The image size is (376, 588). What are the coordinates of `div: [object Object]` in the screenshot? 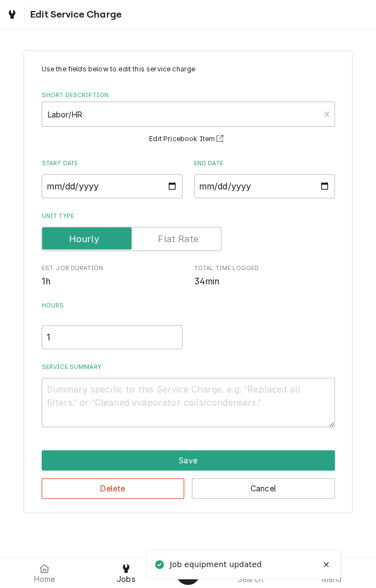 It's located at (112, 325).